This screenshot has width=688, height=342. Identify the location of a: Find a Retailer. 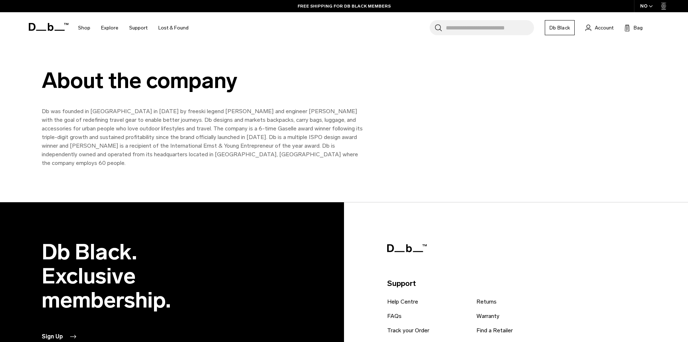
(494, 331).